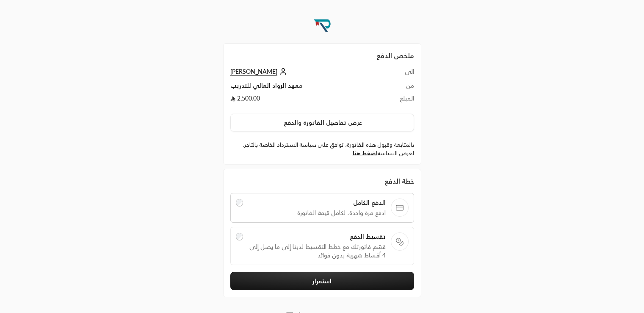 Image resolution: width=644 pixels, height=313 pixels. I want to click on td: معهد الرواد العالي للتدريب, so click(307, 88).